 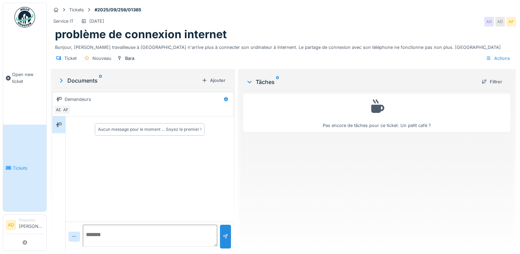 I want to click on li: AD, so click(x=11, y=225).